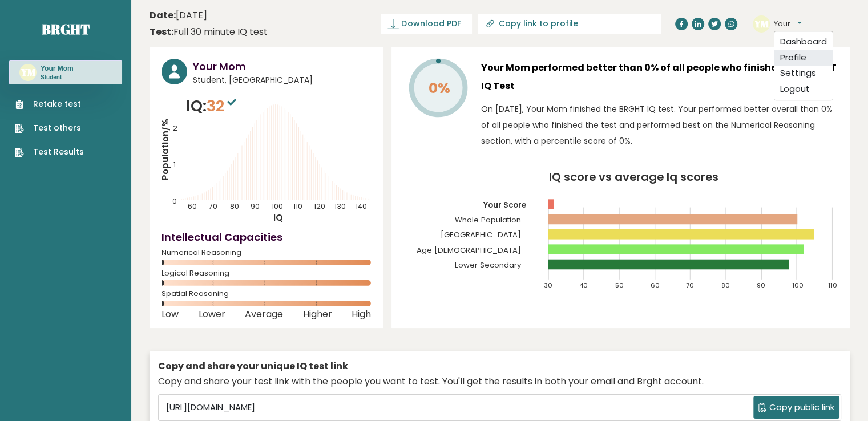 The height and width of the screenshot is (421, 868). I want to click on tspan: 30, so click(547, 285).